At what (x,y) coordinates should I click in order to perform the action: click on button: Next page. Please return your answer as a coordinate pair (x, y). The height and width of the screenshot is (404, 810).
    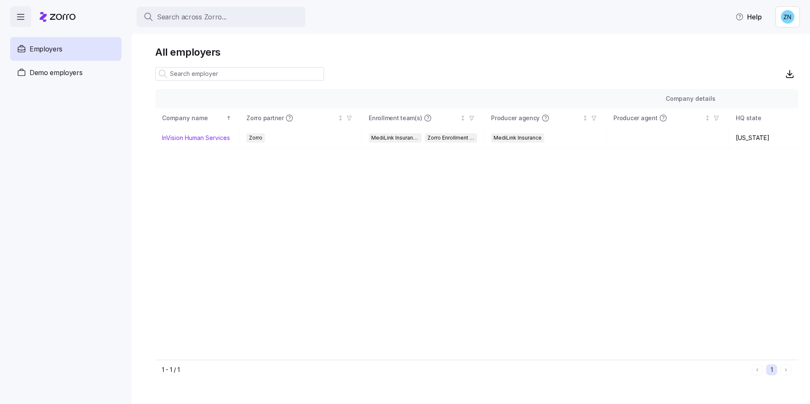
    Looking at the image, I should click on (786, 370).